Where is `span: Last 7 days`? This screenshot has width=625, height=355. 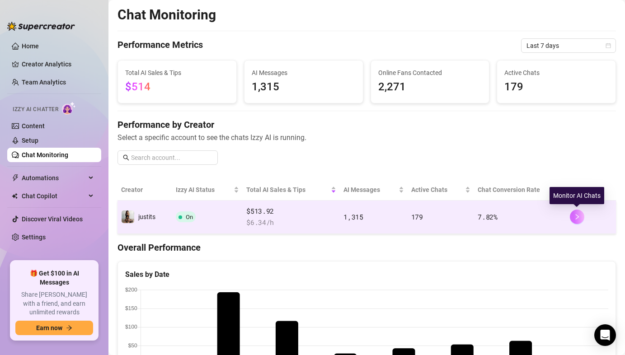 span: Last 7 days is located at coordinates (569, 46).